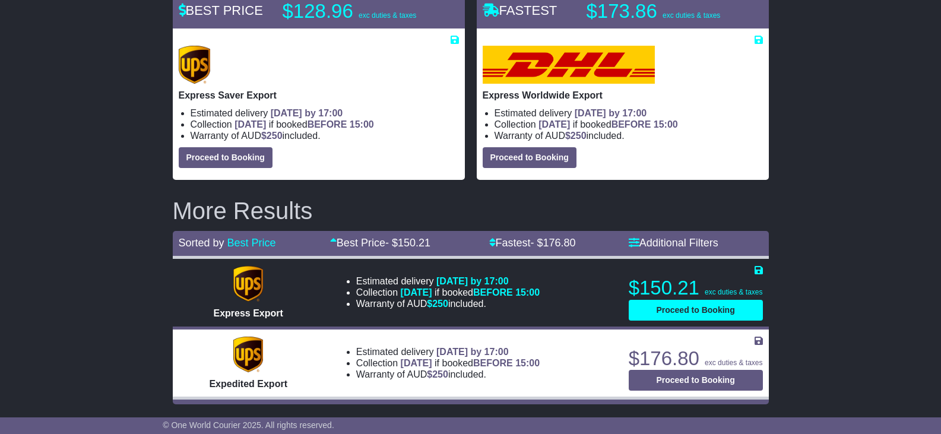 The image size is (941, 434). What do you see at coordinates (248, 384) in the screenshot?
I see `span: Expedited Export` at bounding box center [248, 384].